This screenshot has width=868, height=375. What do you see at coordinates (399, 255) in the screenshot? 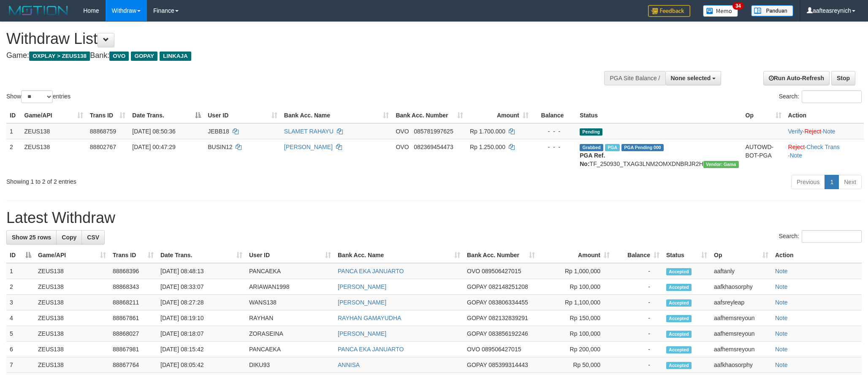
I see `th: Bank Acc. Name: activate to sort column ascending` at bounding box center [399, 255].